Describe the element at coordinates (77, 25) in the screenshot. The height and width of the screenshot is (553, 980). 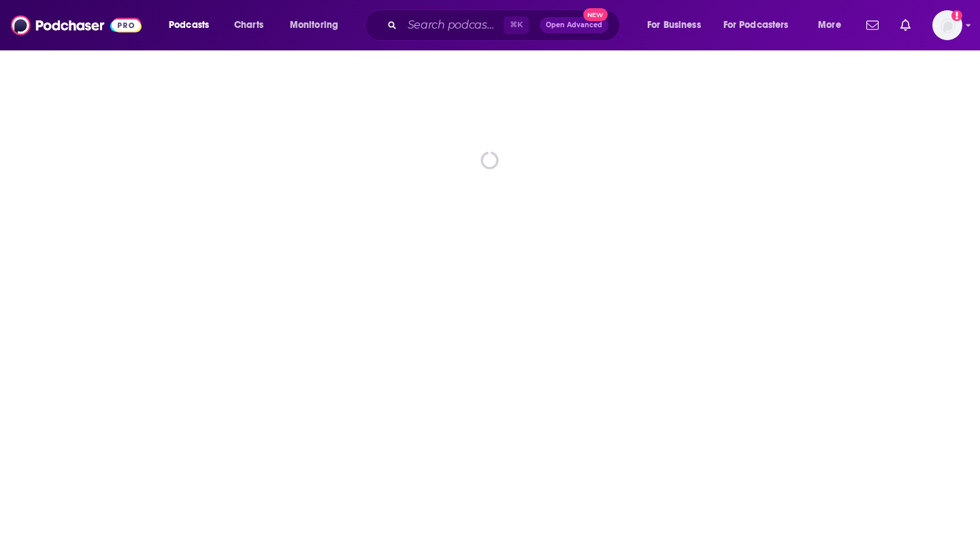
I see `img: Podchaser - Follow, Share and Rate Podcasts` at that location.